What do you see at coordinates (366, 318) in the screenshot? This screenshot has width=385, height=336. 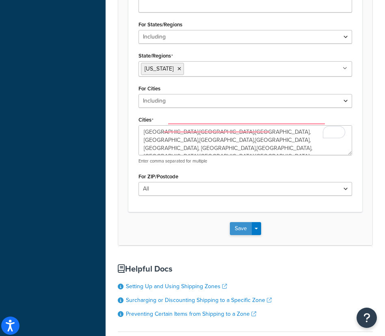 I see `button: Open Resource Center` at bounding box center [366, 318].